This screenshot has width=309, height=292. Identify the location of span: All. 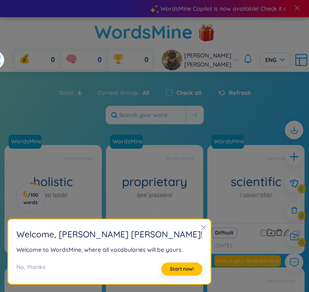
(144, 93).